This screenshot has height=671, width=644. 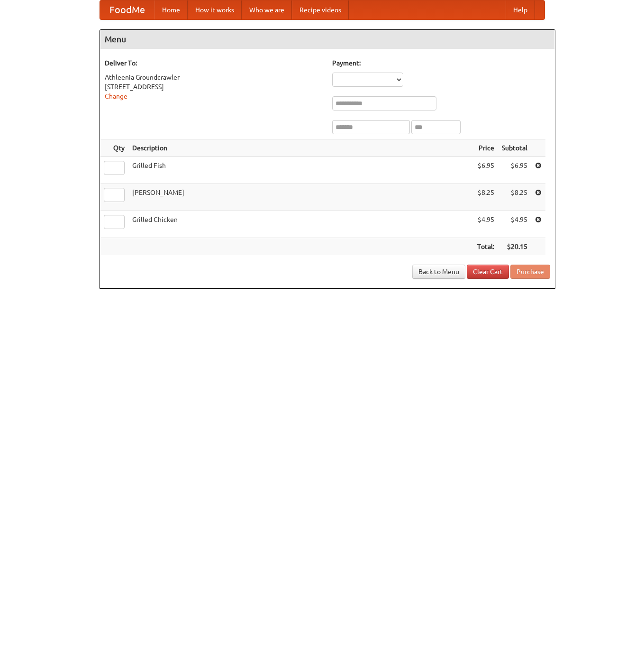 I want to click on a: Help, so click(x=521, y=10).